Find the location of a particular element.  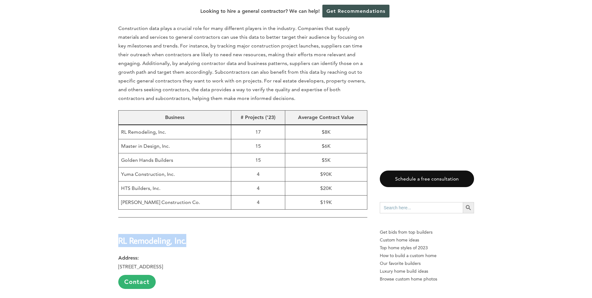

td: Yuma Construction, Inc. is located at coordinates (175, 174).